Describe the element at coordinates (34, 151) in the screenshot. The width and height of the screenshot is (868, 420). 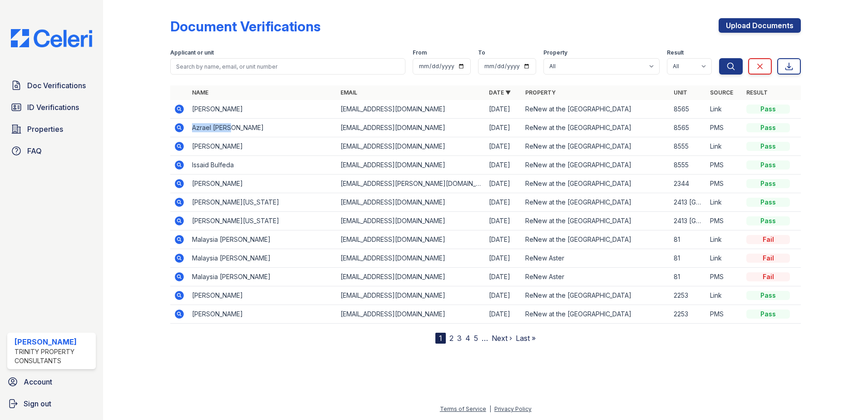
I see `span: FAQ` at that location.